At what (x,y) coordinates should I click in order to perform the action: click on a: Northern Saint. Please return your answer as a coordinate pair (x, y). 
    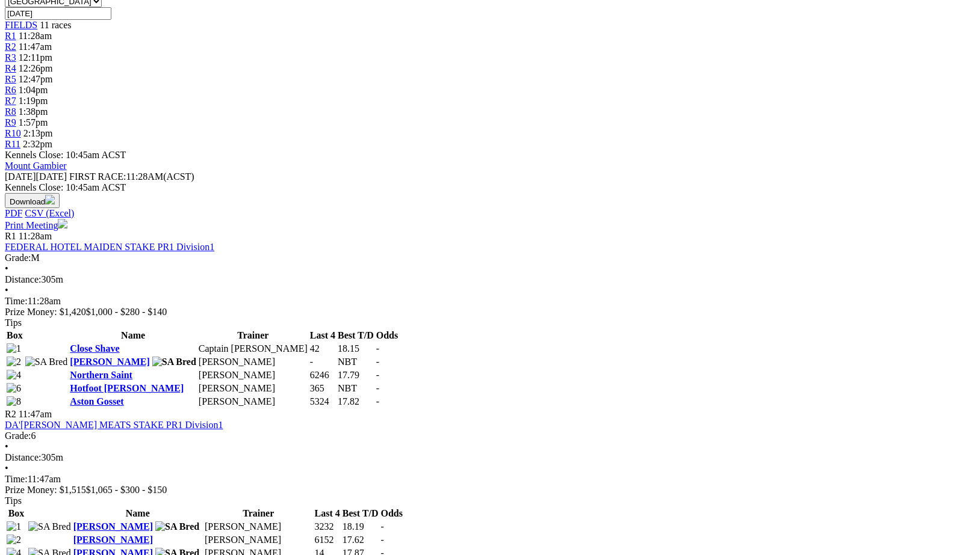
    Looking at the image, I should click on (101, 375).